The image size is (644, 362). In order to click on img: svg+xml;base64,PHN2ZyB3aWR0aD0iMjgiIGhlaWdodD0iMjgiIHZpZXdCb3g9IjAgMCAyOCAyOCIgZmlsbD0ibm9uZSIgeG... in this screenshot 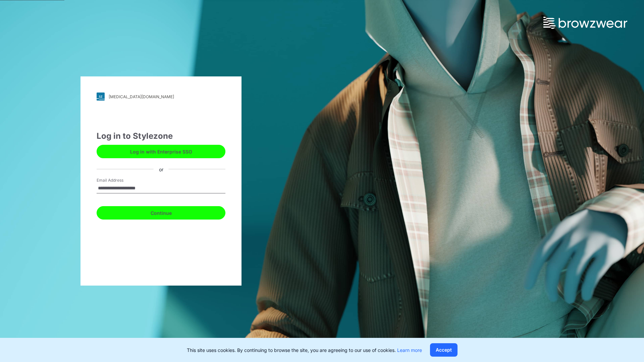, I will do `click(100, 97)`.